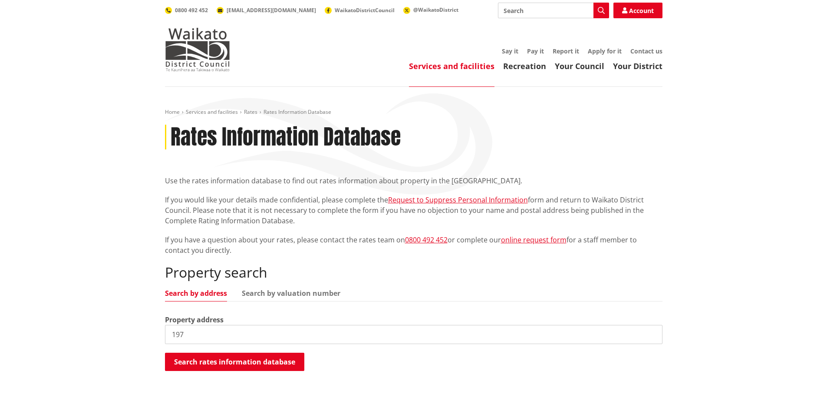 The width and height of the screenshot is (827, 414). What do you see at coordinates (172, 112) in the screenshot?
I see `a: Home` at bounding box center [172, 112].